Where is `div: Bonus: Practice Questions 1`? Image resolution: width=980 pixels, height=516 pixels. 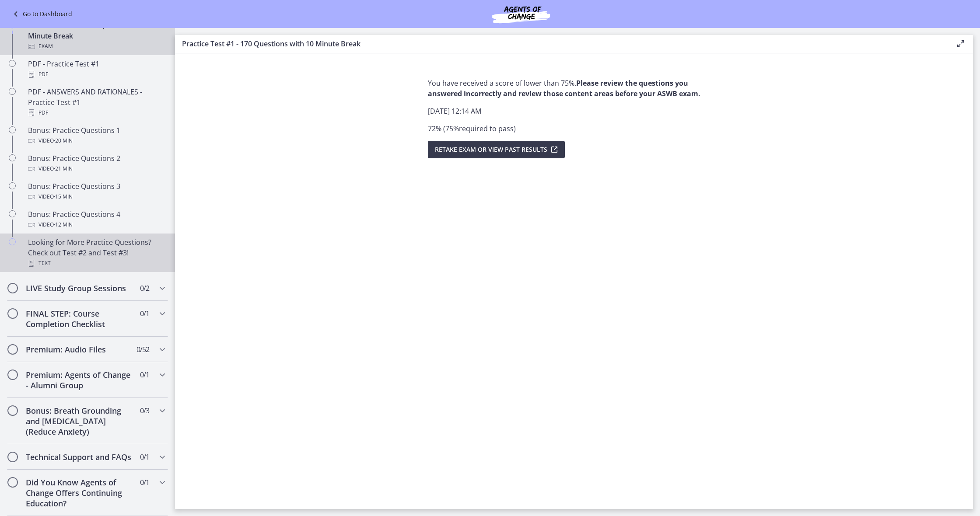
div: Bonus: Practice Questions 1 is located at coordinates (96, 135).